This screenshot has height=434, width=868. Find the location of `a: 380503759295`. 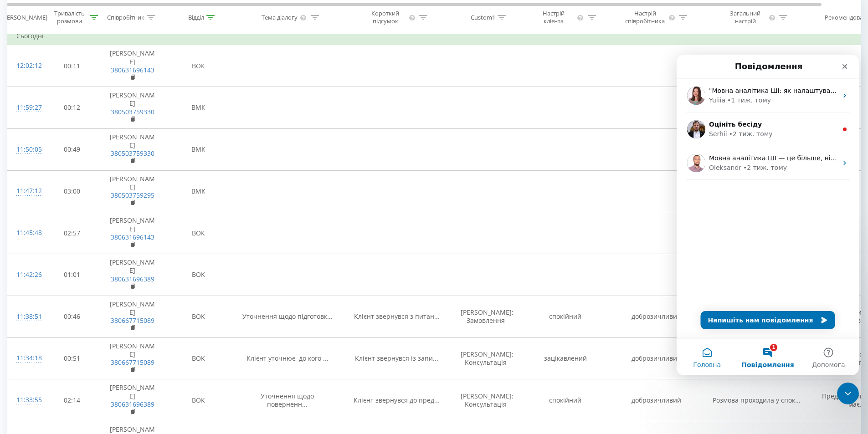

a: 380503759295 is located at coordinates (132, 195).